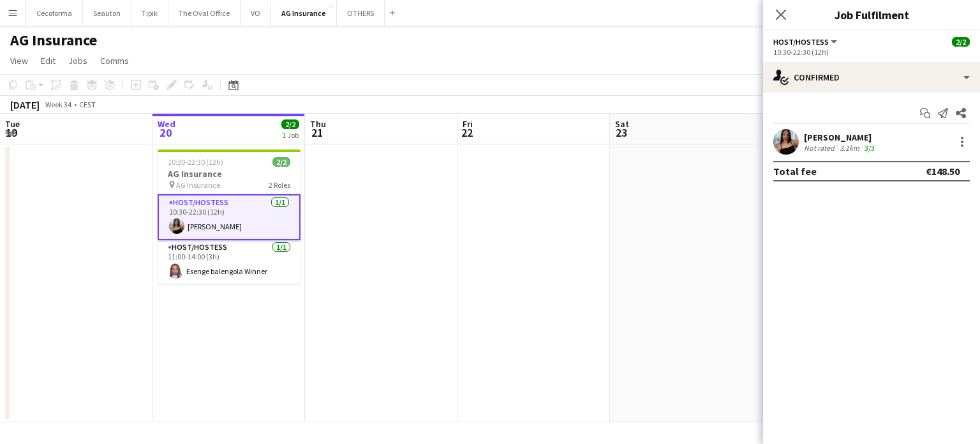 This screenshot has height=444, width=980. I want to click on h3: Job Fulfilment, so click(871, 14).